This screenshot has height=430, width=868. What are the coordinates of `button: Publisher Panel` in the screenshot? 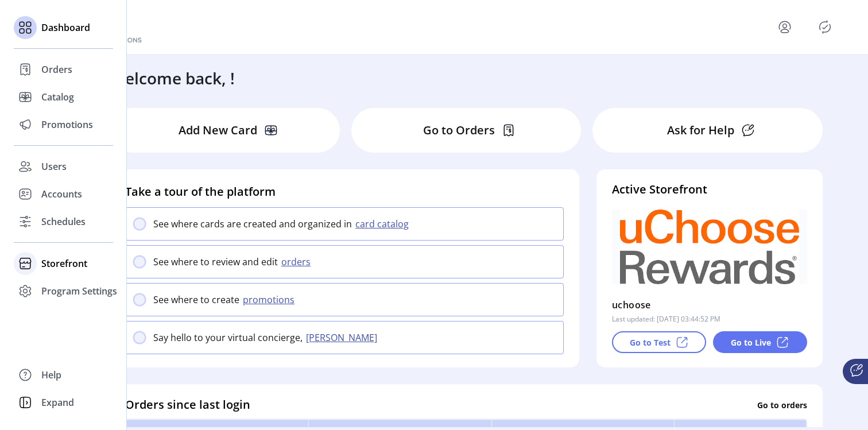 It's located at (826, 27).